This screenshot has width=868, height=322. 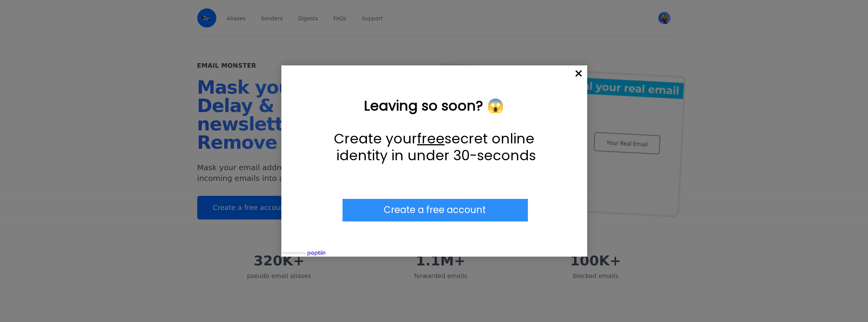 What do you see at coordinates (434, 106) in the screenshot?
I see `strong: Leaving so soon? 😱` at bounding box center [434, 106].